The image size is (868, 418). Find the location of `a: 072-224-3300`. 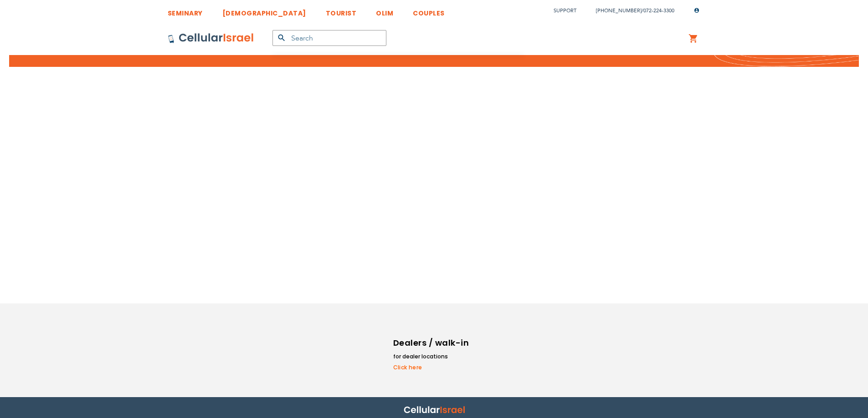

a: 072-224-3300 is located at coordinates (658, 11).